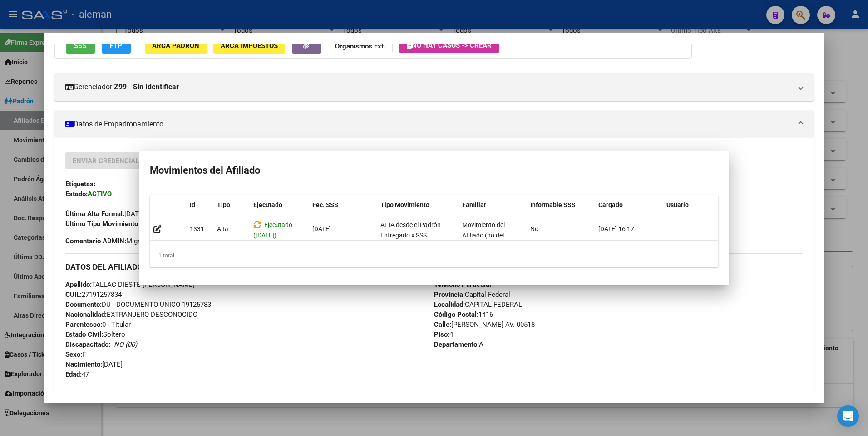 The height and width of the screenshot is (436, 868). What do you see at coordinates (449, 46) in the screenshot?
I see `button: No hay casos -> Crear` at bounding box center [449, 46].